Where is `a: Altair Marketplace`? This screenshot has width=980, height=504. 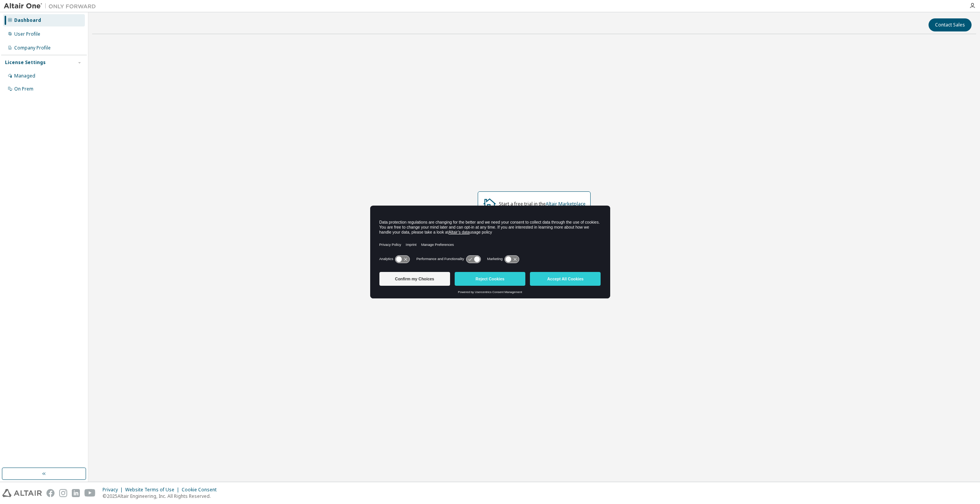
a: Altair Marketplace is located at coordinates (566, 204).